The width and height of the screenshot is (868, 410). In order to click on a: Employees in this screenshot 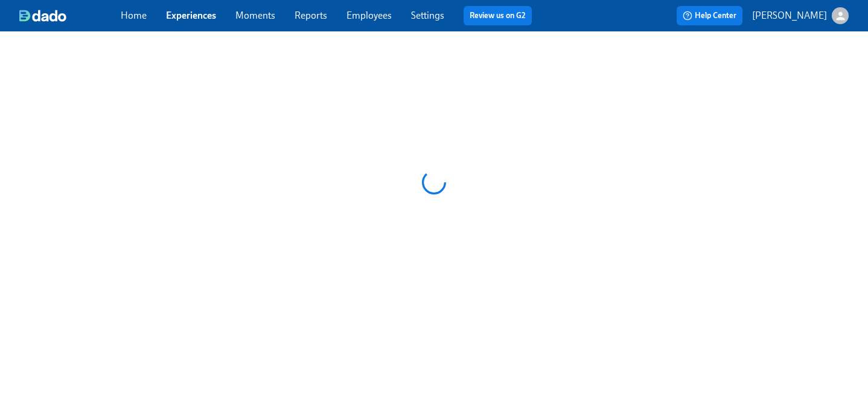, I will do `click(369, 15)`.